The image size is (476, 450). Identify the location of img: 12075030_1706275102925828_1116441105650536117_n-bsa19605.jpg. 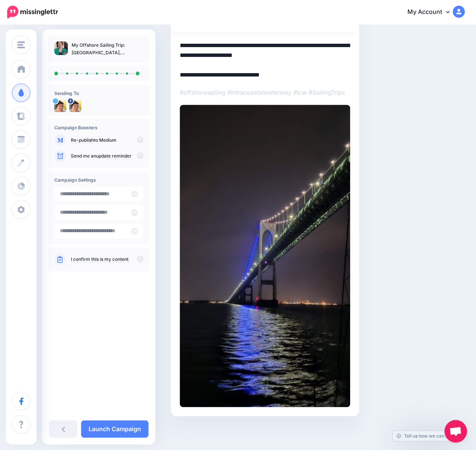
(75, 106).